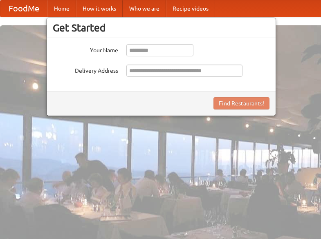  Describe the element at coordinates (24, 9) in the screenshot. I see `a: FoodMe` at that location.